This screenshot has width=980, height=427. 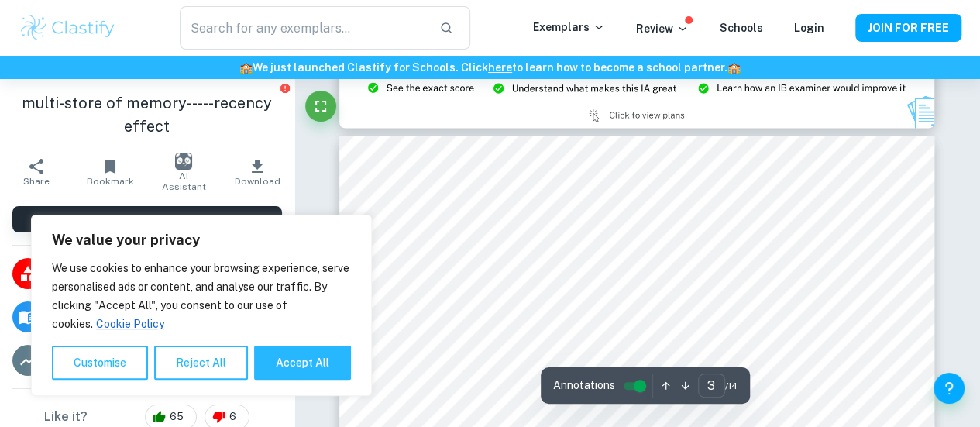 What do you see at coordinates (110, 182) in the screenshot?
I see `span: Bookmark` at bounding box center [110, 182].